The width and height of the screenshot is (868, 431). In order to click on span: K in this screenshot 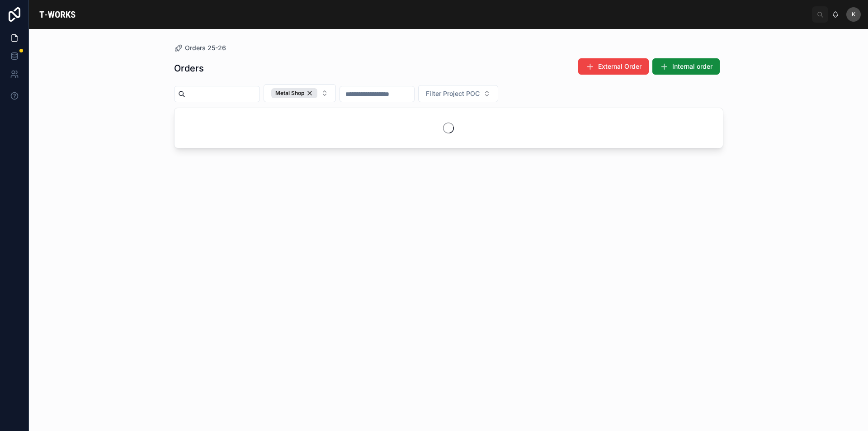, I will do `click(854, 15)`.